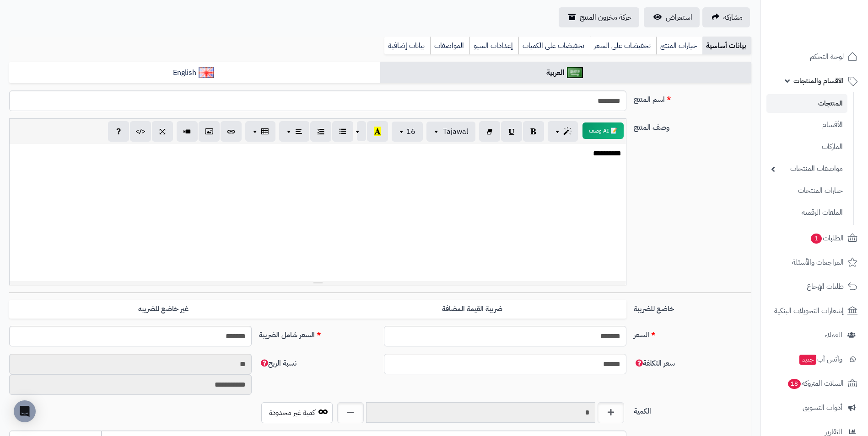  What do you see at coordinates (816, 384) in the screenshot?
I see `span: السلات المتروكة` at bounding box center [816, 384].